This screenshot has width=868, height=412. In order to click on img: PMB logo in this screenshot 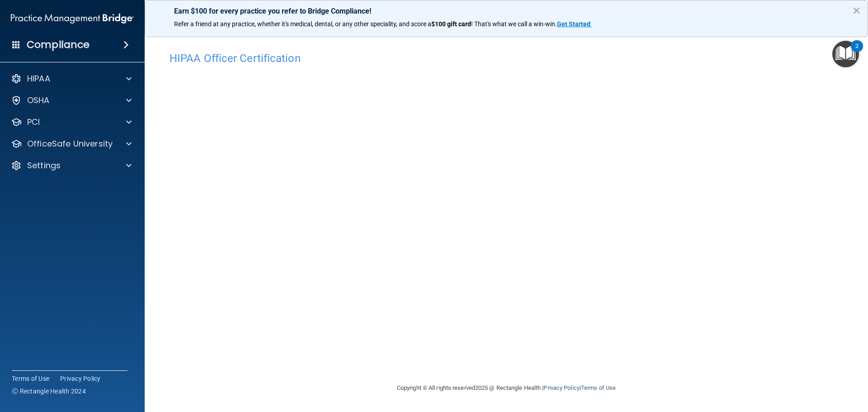, I will do `click(73, 19)`.